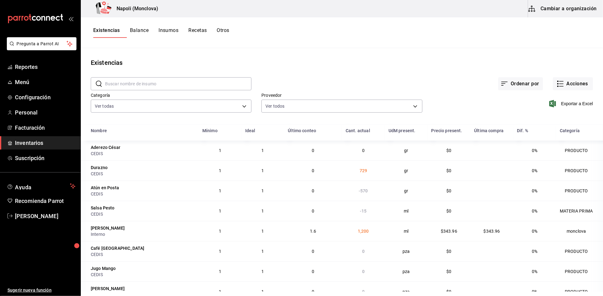 This screenshot has height=296, width=603. I want to click on div: Nombre, so click(99, 131).